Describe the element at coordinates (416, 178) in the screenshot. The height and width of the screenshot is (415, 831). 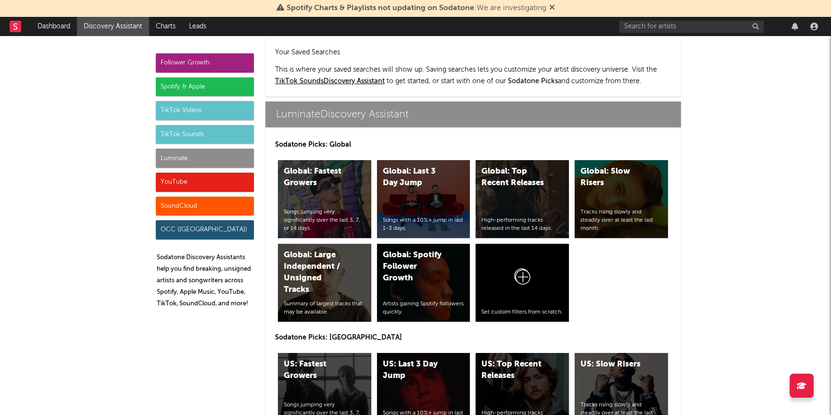
I see `div: Global: Last 3 Day Jump` at that location.